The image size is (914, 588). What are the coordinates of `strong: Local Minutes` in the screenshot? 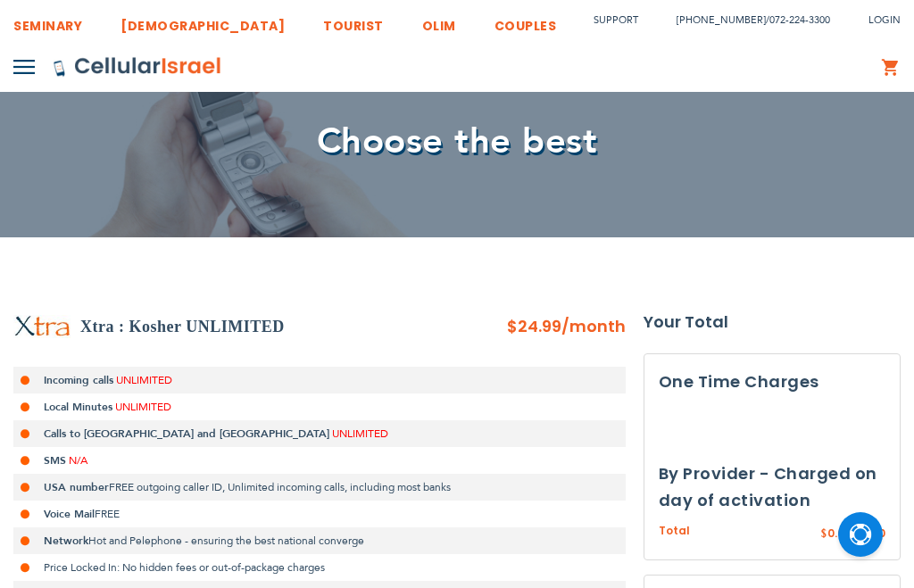 It's located at (77, 407).